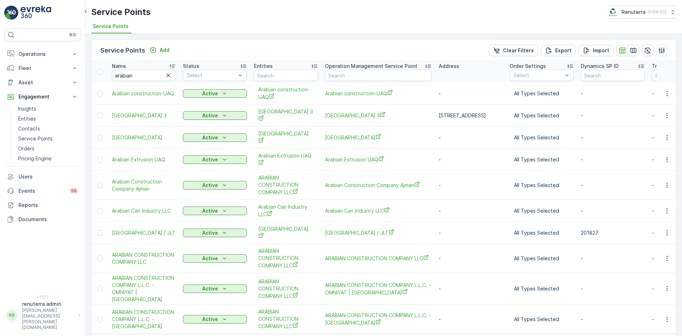 Image resolution: width=682 pixels, height=336 pixels. What do you see at coordinates (43, 97) in the screenshot?
I see `p: Engagement` at bounding box center [43, 97].